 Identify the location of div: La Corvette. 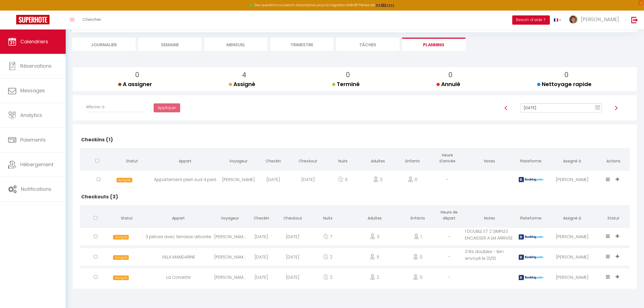
(178, 277).